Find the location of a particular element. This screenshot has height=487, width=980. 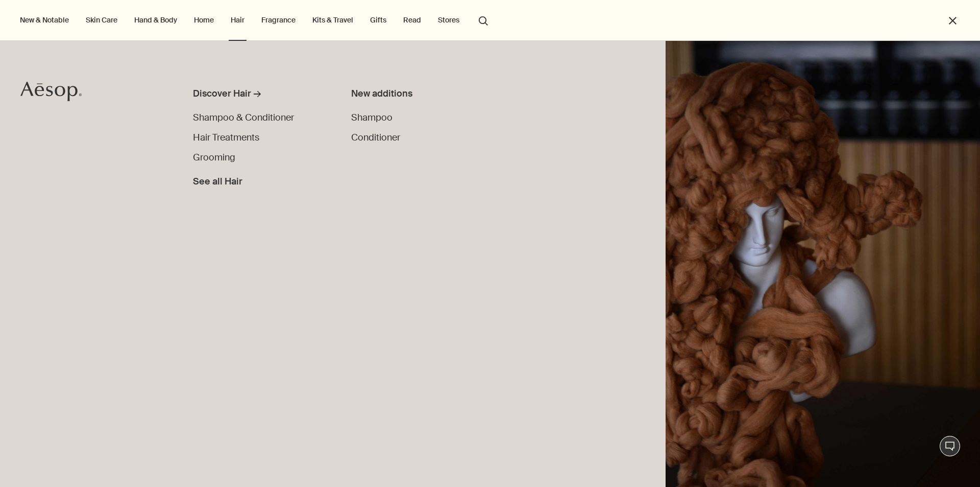

svg: Aesop is located at coordinates (51, 91).